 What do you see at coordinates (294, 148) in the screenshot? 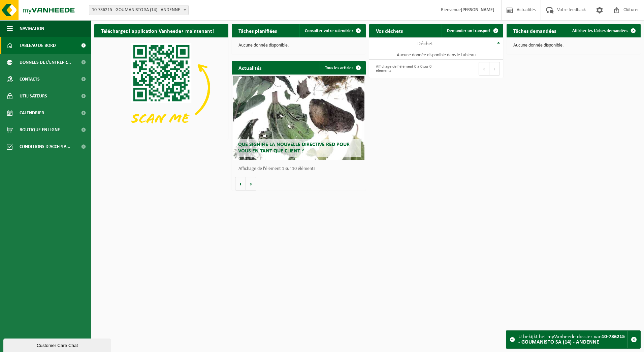
I see `span: Que signifie la nouvelle directive RED pour vous en tant que client ?` at bounding box center [294, 148].